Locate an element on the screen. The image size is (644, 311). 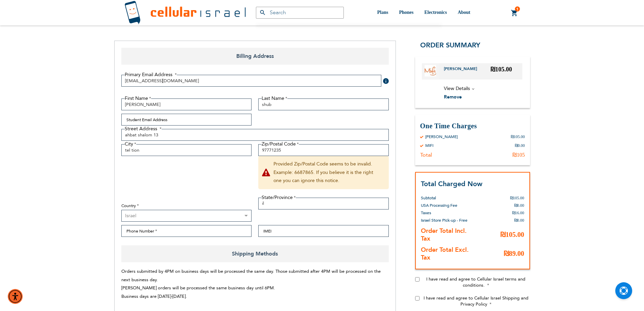
span: ₪89.00 is located at coordinates (514, 254).